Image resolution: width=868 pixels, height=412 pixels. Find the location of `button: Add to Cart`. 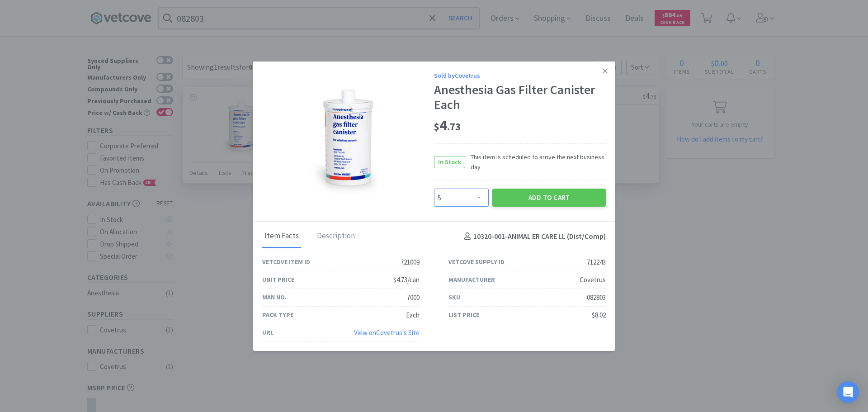

button: Add to Cart is located at coordinates (548, 198).